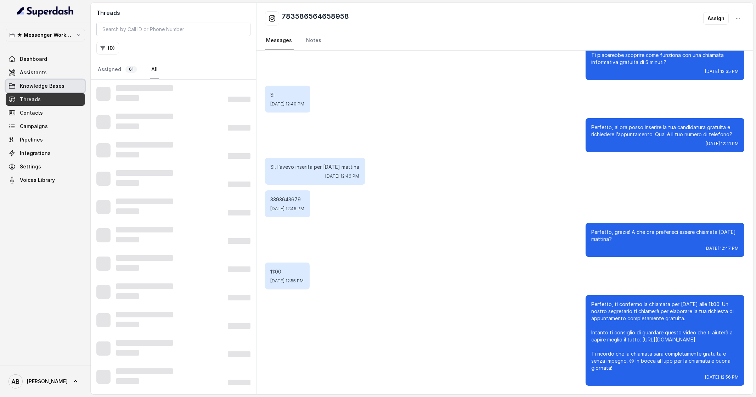 The height and width of the screenshot is (397, 756). What do you see at coordinates (314, 41) in the screenshot?
I see `a: Notes` at bounding box center [314, 41].